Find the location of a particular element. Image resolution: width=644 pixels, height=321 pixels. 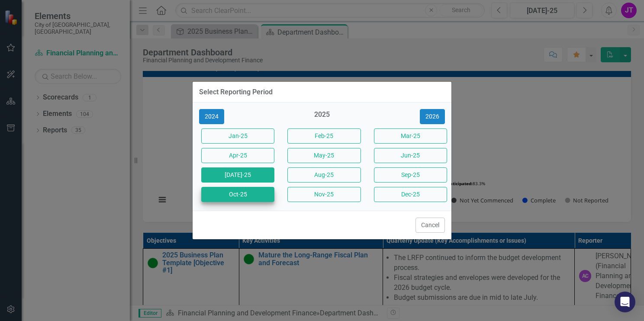

button: Feb-25 is located at coordinates (324, 136).